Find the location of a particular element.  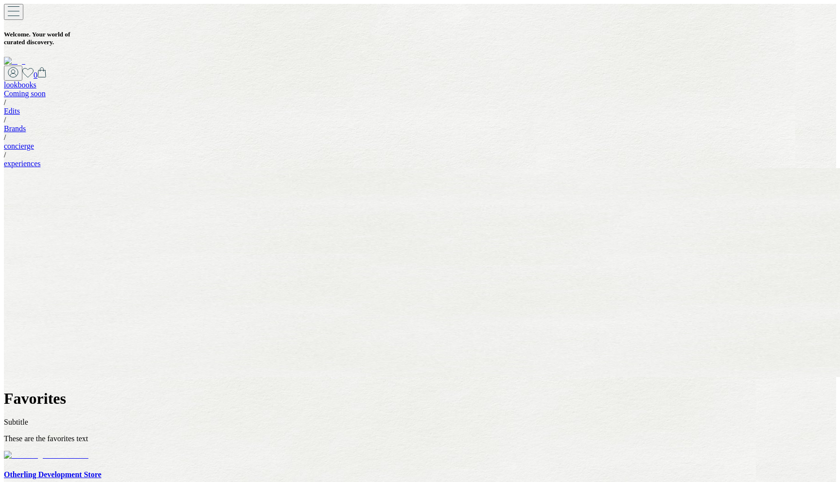

p: Subtitle is located at coordinates (420, 423).